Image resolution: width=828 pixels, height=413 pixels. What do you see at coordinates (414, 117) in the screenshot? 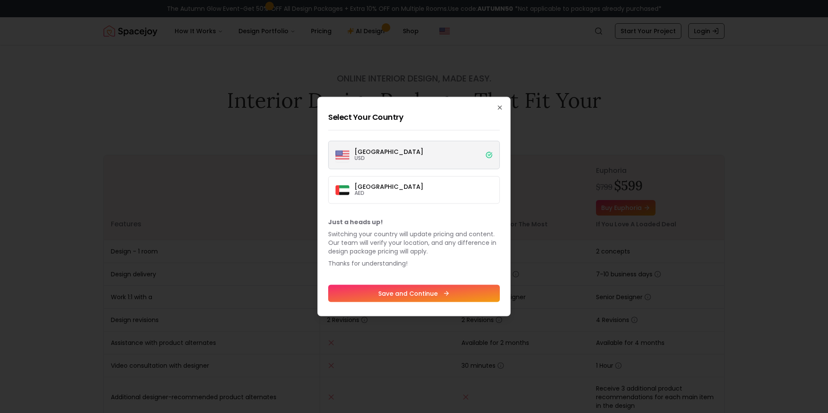
I see `h2: Select Your Country` at bounding box center [414, 117].